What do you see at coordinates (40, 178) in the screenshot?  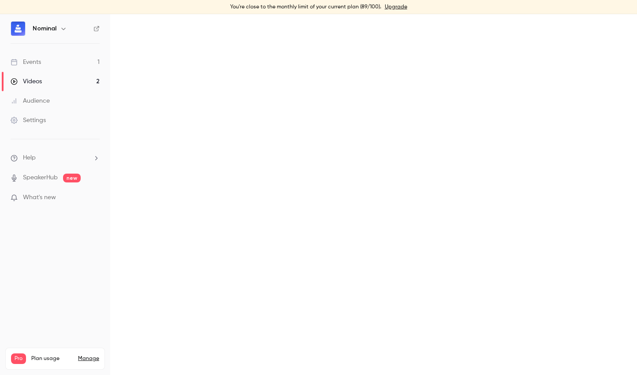 I see `a: SpeakerHub` at bounding box center [40, 178].